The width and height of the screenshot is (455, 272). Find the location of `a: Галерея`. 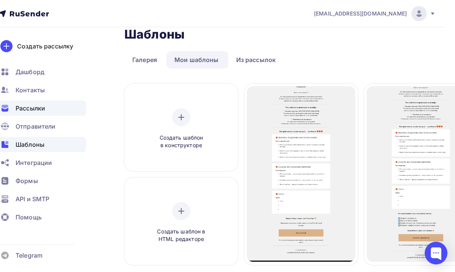

a: Галерея is located at coordinates (144, 60).